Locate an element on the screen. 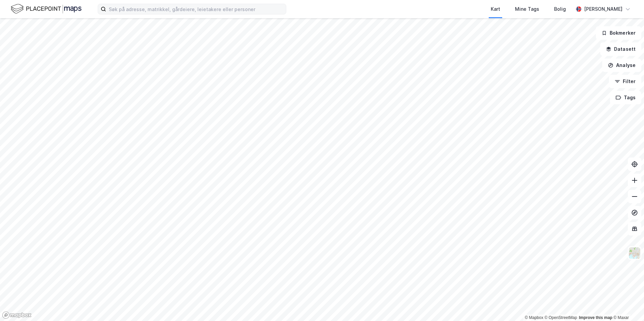 This screenshot has width=644, height=321. img: Z is located at coordinates (634, 253).